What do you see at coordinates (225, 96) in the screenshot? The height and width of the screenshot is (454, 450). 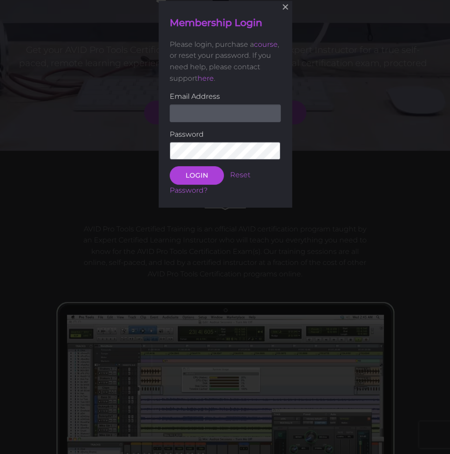 I see `label: Email Address` at bounding box center [225, 96].